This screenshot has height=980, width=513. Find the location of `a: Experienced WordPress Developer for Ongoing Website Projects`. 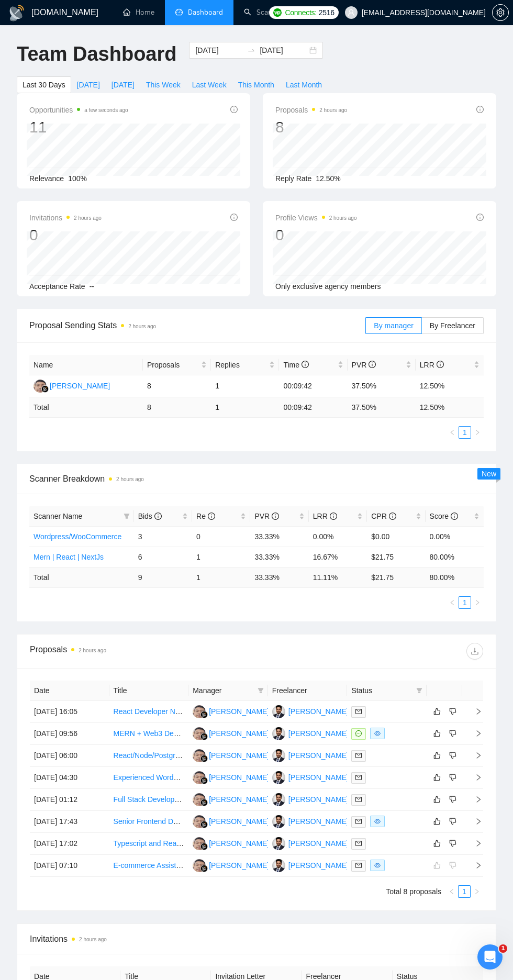

a: Experienced WordPress Developer for Ongoing Website Projects is located at coordinates (220, 777).